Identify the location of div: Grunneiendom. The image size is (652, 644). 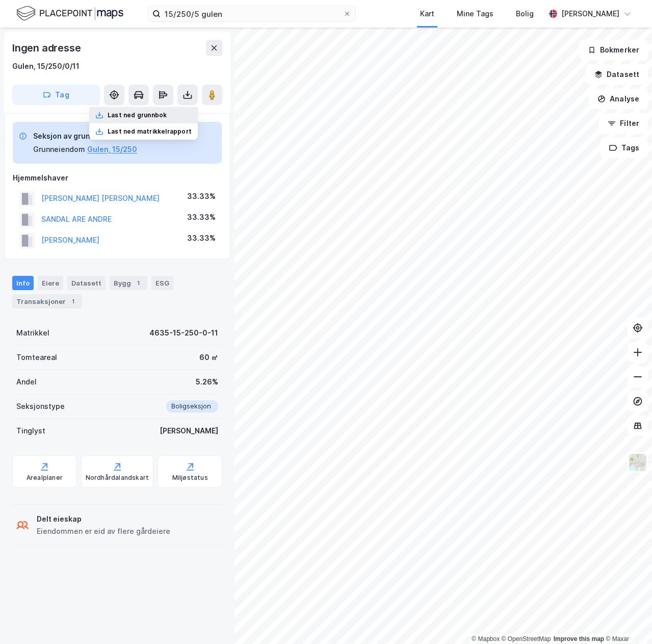
(59, 149).